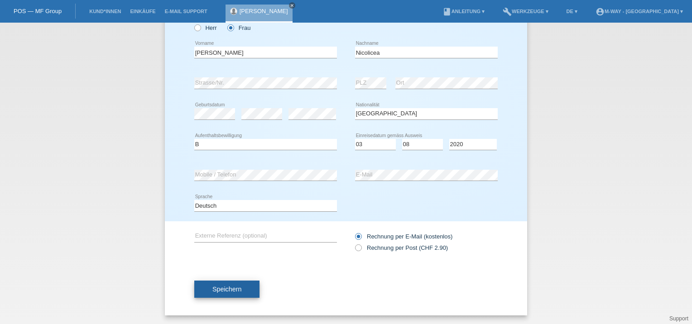 The image size is (692, 324). I want to click on a: DE ▾, so click(572, 11).